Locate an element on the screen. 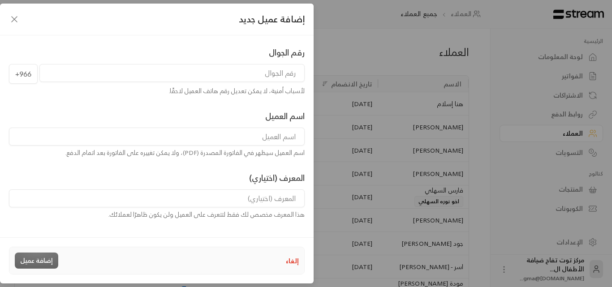 This screenshot has width=612, height=287. div: هذا المعرف مخصص لك فقط لتتعرف على العميل ولن يكون ظاهرًا لعملائك. is located at coordinates (157, 214).